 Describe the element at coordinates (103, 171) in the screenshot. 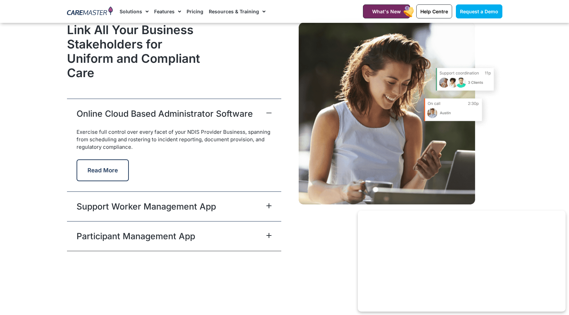

I see `a: Read More` at that location.